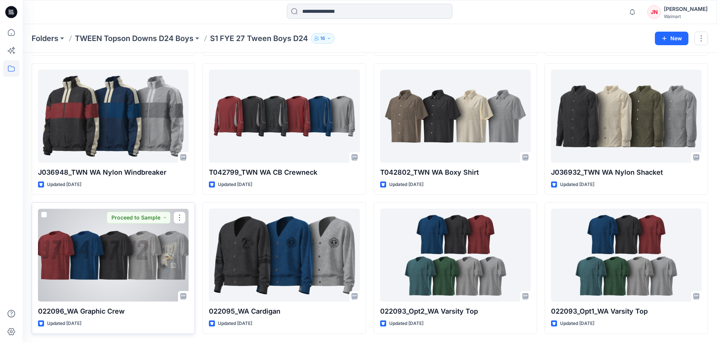 The width and height of the screenshot is (717, 343). I want to click on p: S1 FYE 27 Tween Boys D24, so click(259, 38).